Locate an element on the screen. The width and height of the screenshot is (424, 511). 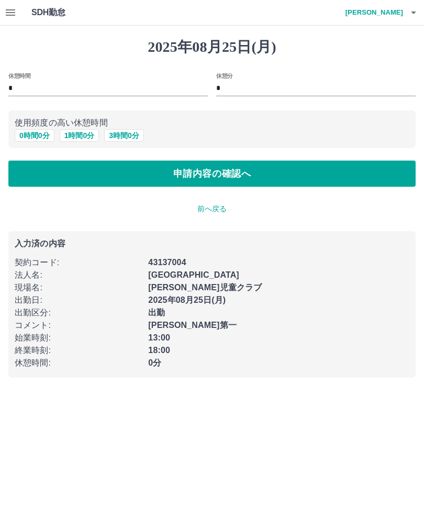
button: 申請内容の確認へ is located at coordinates (212, 174).